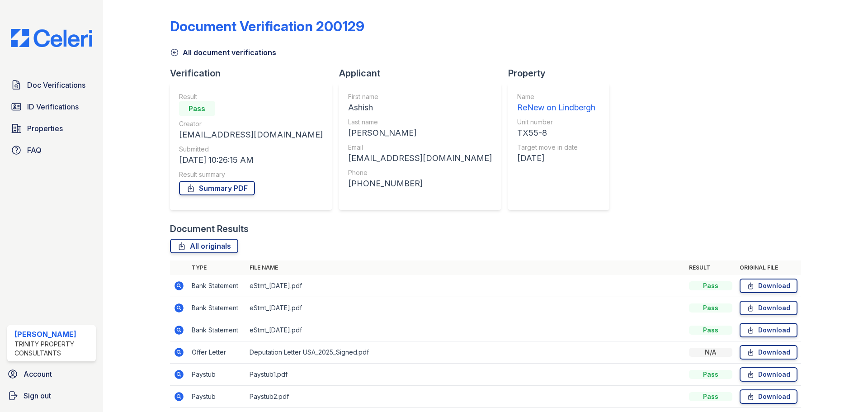 The width and height of the screenshot is (868, 412). I want to click on td: Paystub2.pdf, so click(465, 397).